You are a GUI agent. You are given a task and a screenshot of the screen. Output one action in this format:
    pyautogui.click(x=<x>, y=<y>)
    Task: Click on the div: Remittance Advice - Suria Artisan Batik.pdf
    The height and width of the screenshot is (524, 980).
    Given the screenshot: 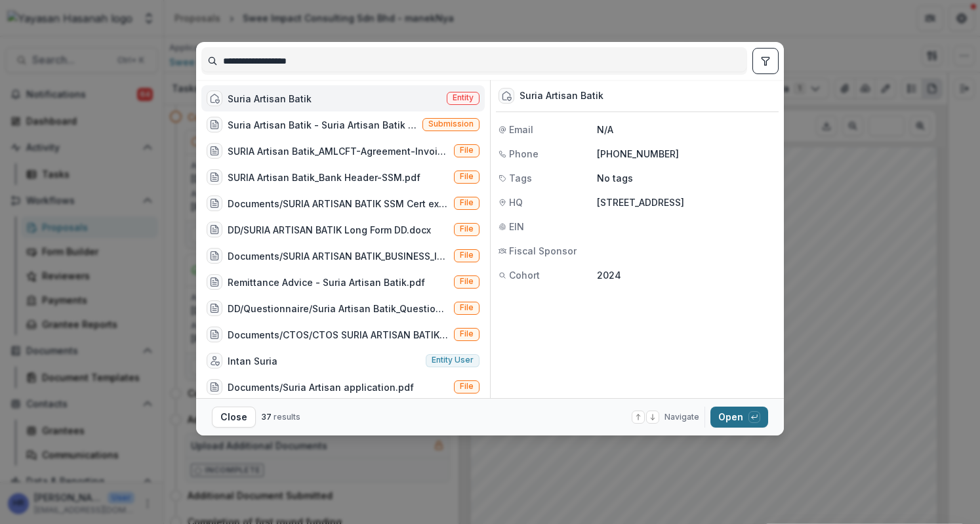 What is the action you would take?
    pyautogui.click(x=326, y=283)
    